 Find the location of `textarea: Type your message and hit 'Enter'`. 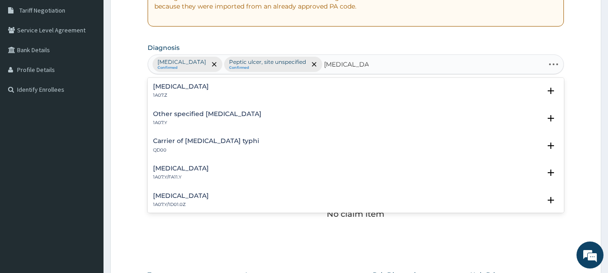

textarea: Type your message and hit 'Enter' is located at coordinates (88, 195).